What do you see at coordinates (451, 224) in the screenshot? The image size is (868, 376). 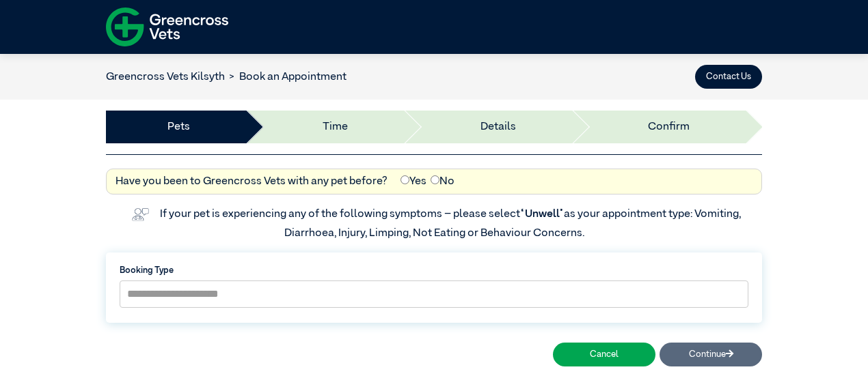 I see `label: If your pet is experiencing any of the following symptoms – please select as your appointment typ...` at bounding box center [451, 224].